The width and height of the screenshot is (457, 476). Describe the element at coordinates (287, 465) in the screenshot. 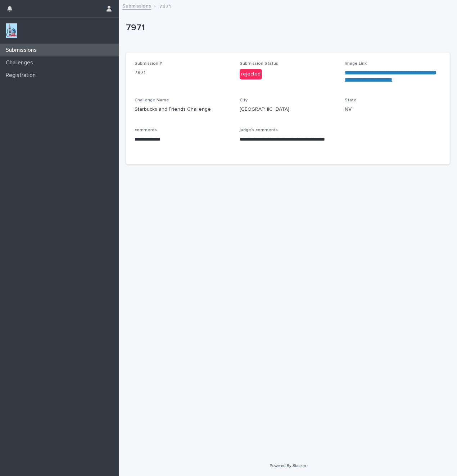

I see `a: Powered By Stacker` at that location.